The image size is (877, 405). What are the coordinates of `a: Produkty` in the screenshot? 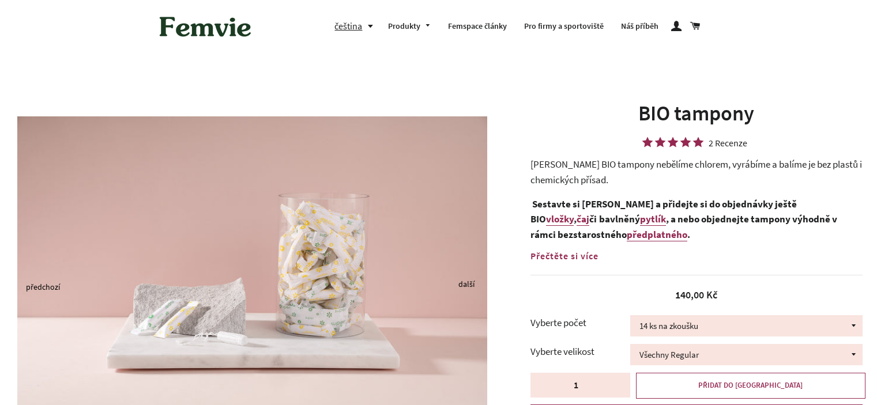 It's located at (409, 27).